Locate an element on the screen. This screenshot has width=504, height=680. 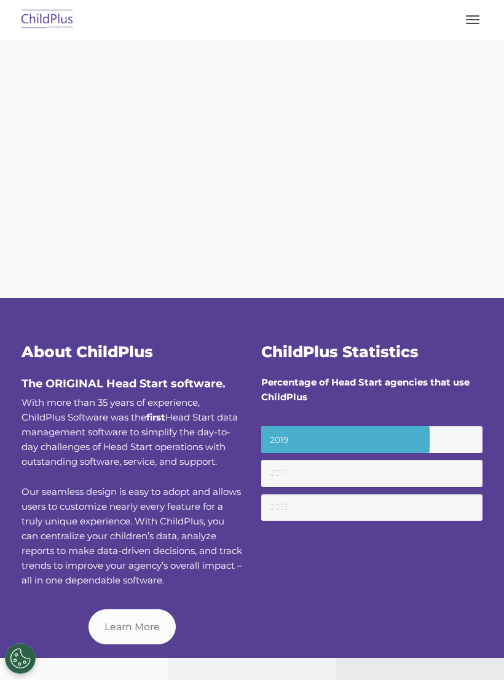
strong: Percentage of Head Start agencies that use ChildPlus is located at coordinates (365, 389).